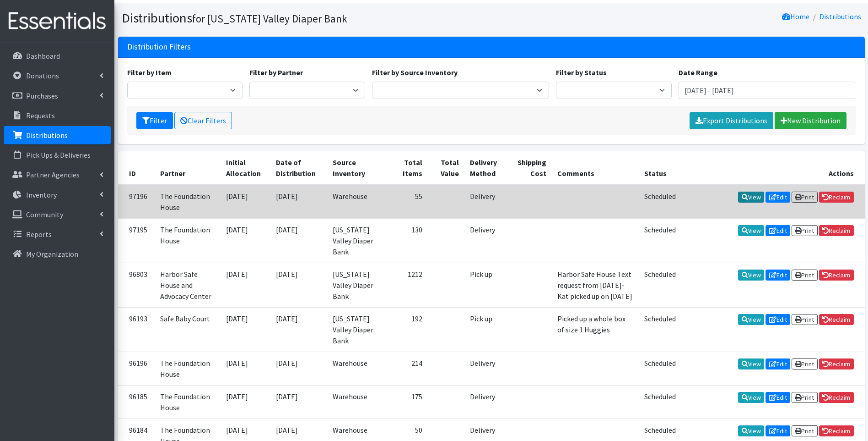 Image resolution: width=868 pixels, height=441 pixels. Describe the element at coordinates (57, 195) in the screenshot. I see `a: Inventory` at that location.